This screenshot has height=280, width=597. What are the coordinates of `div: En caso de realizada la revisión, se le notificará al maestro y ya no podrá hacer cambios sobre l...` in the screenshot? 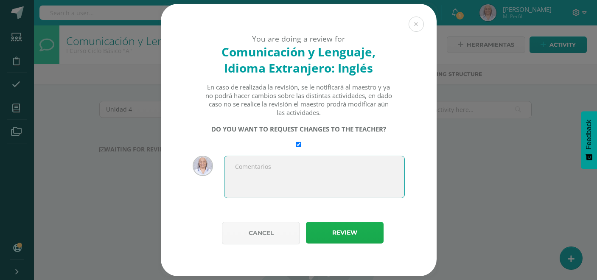 It's located at (298, 100).